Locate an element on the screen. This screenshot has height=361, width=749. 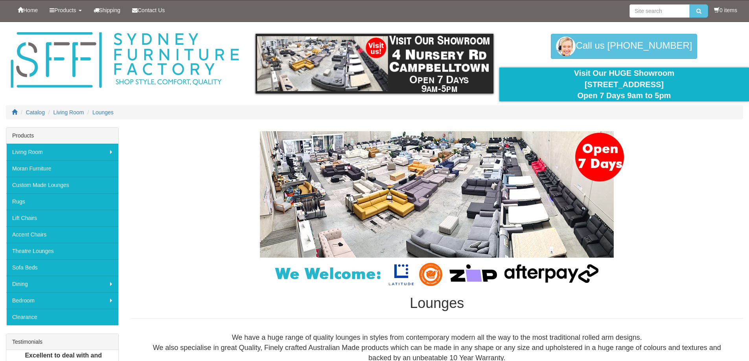
a: Moran Furniture is located at coordinates (62, 169).